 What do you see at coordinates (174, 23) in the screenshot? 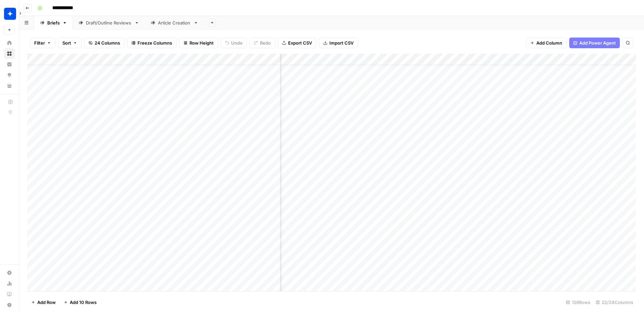
I see `a: Article Creation` at bounding box center [174, 23].